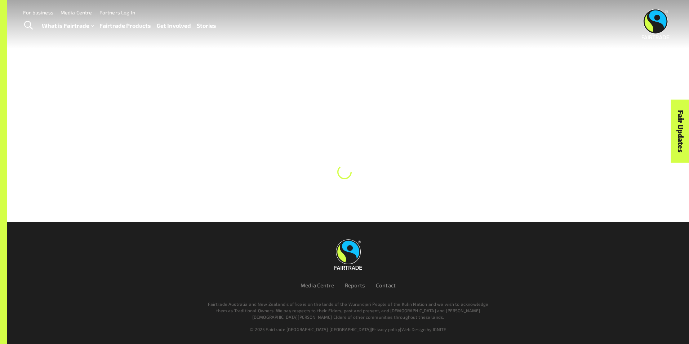  I want to click on a: Stories, so click(206, 26).